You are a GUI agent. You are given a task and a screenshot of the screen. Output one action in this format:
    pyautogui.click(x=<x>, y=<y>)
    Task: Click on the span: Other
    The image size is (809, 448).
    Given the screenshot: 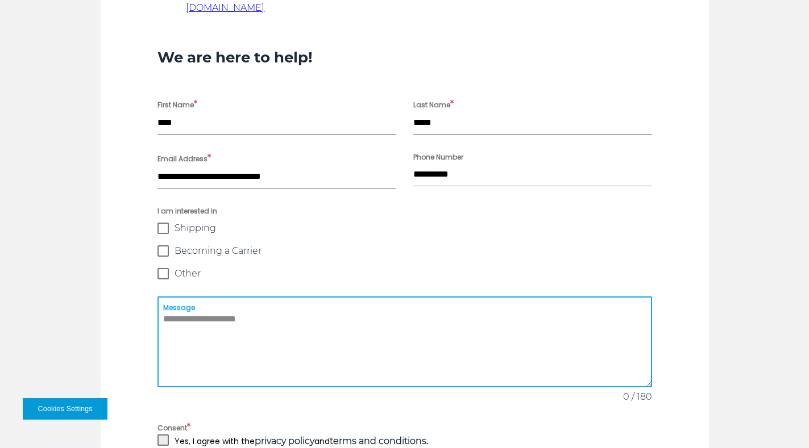 What is the action you would take?
    pyautogui.click(x=188, y=274)
    